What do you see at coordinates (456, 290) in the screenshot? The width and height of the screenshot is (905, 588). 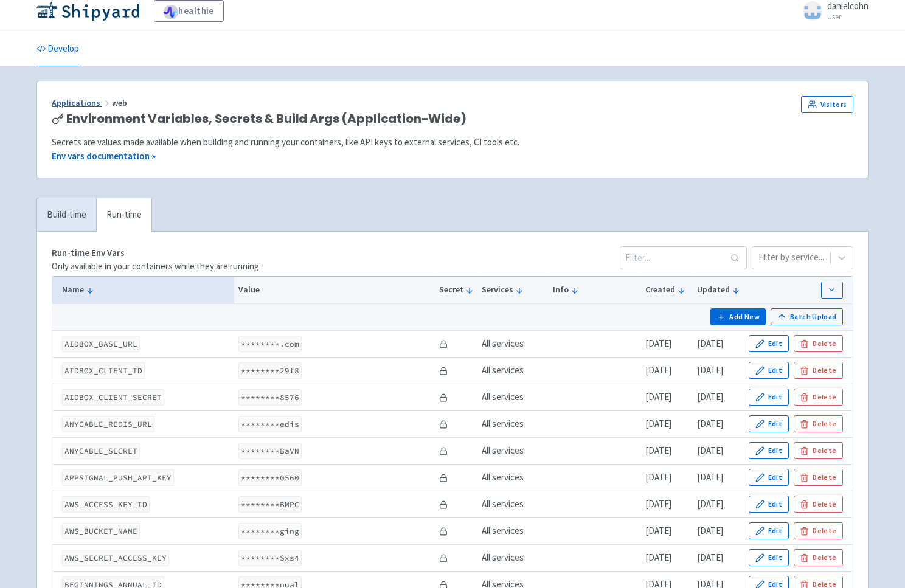 I see `button: Secret` at bounding box center [456, 290].